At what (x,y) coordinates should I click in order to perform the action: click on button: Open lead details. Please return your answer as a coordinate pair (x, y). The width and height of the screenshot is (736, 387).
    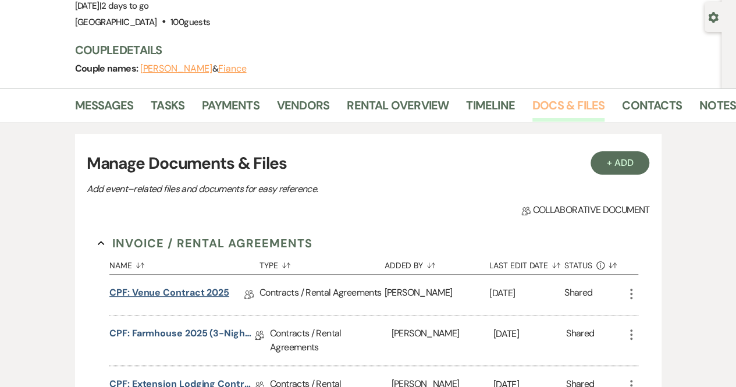
    Looking at the image, I should click on (714, 16).